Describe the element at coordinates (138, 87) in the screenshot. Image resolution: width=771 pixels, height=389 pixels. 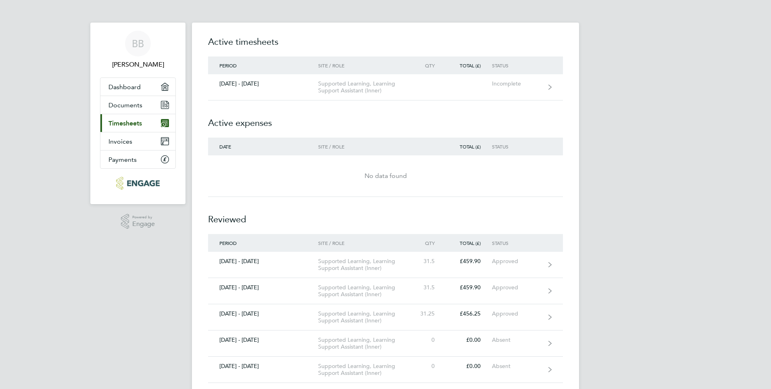
I see `a: Dashboard` at that location.